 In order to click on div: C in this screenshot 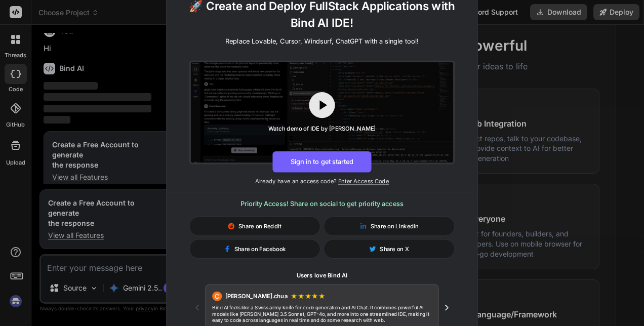, I will do `click(217, 296)`.